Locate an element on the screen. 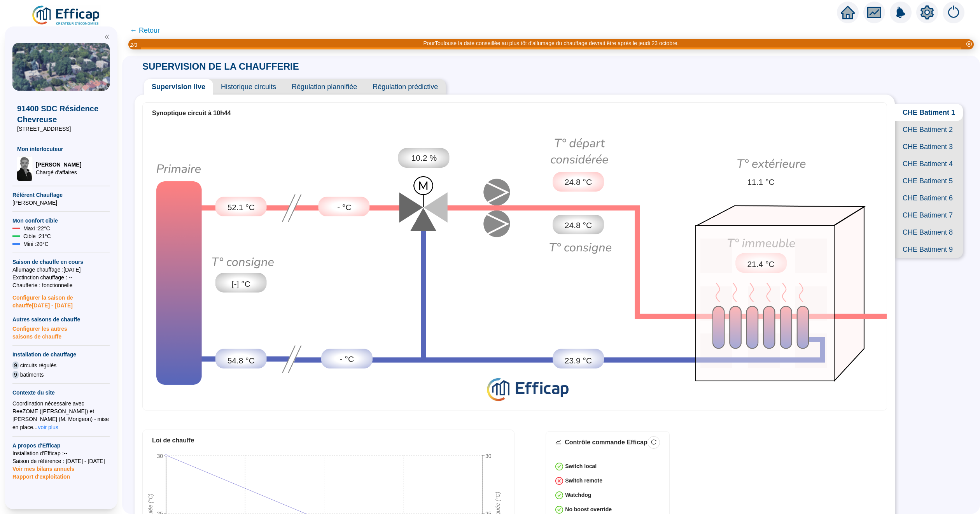  span: CHE Batiment 5 is located at coordinates (929, 181).